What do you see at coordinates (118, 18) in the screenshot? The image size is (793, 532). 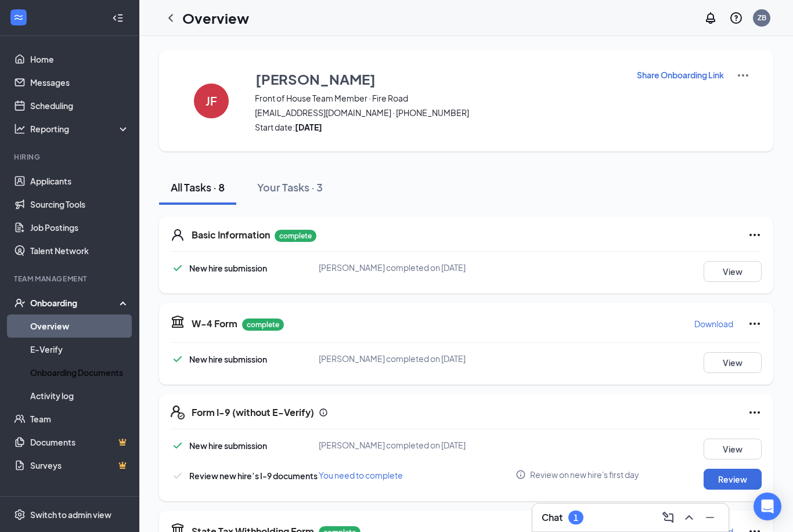 I see `svg: Collapse` at bounding box center [118, 18].